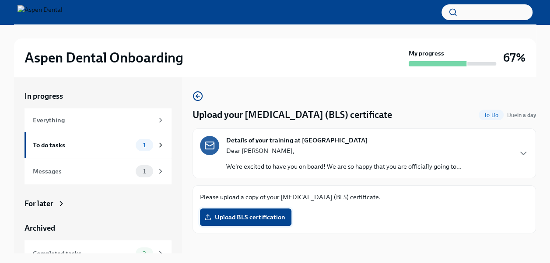  I want to click on span: Upload BLS certification, so click(246, 218).